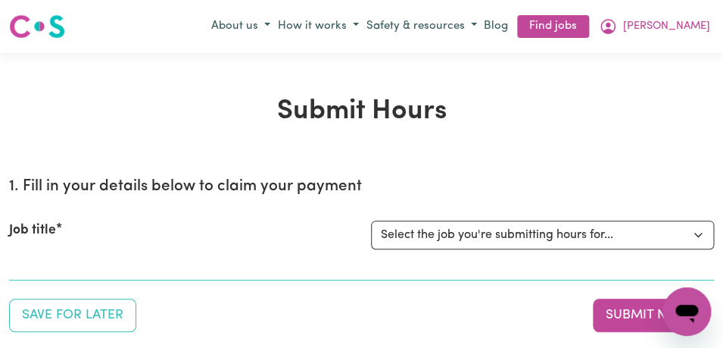 The image size is (723, 348). Describe the element at coordinates (73, 315) in the screenshot. I see `button: Save your job report` at that location.